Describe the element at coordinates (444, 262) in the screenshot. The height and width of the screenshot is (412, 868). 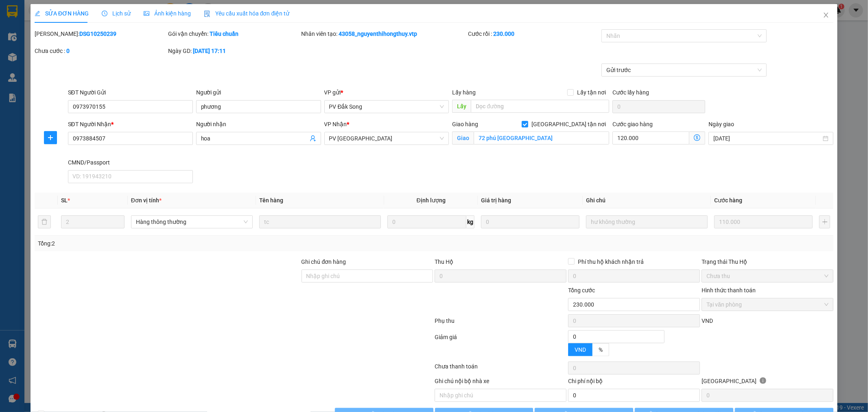
I see `span: Thu Hộ` at that location.